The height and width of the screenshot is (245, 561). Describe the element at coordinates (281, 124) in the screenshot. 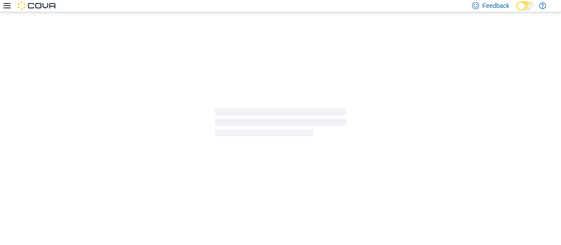

I see `span: Loading` at that location.